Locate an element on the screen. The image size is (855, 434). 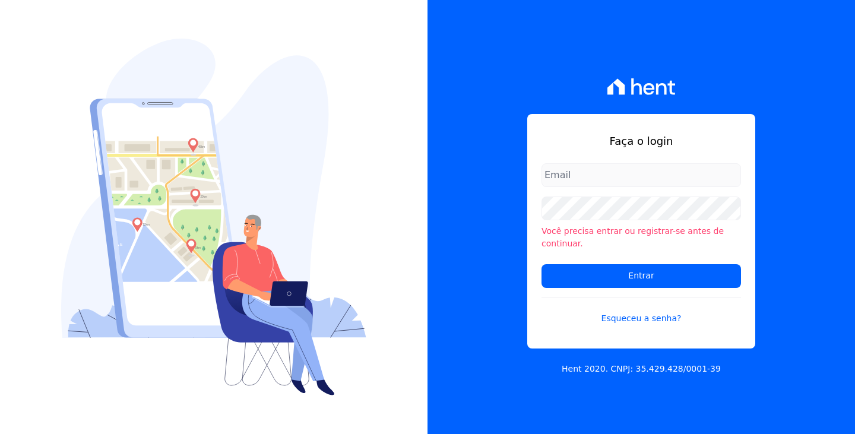
li: Você precisa entrar ou registrar-se antes de continuar. is located at coordinates (641, 237).